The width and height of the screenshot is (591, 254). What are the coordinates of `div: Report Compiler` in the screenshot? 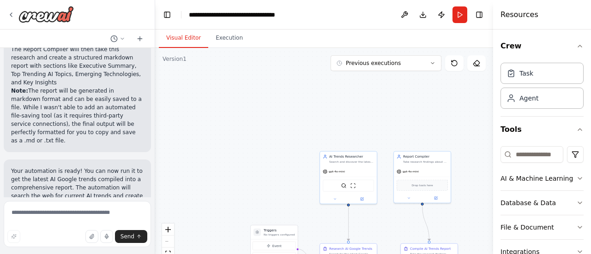 It's located at (425, 157).